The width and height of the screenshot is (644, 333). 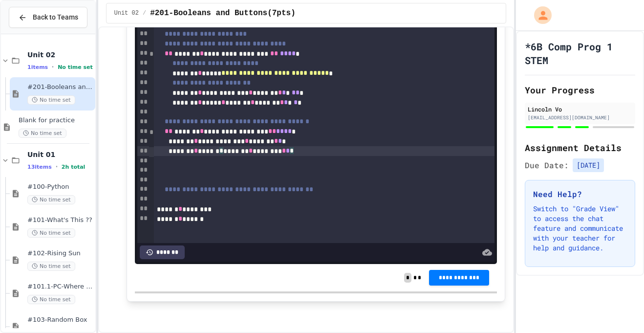 I want to click on p: Switch to "Grade View" to access the chat feature and communicate with your teacher for help and ..., so click(x=580, y=228).